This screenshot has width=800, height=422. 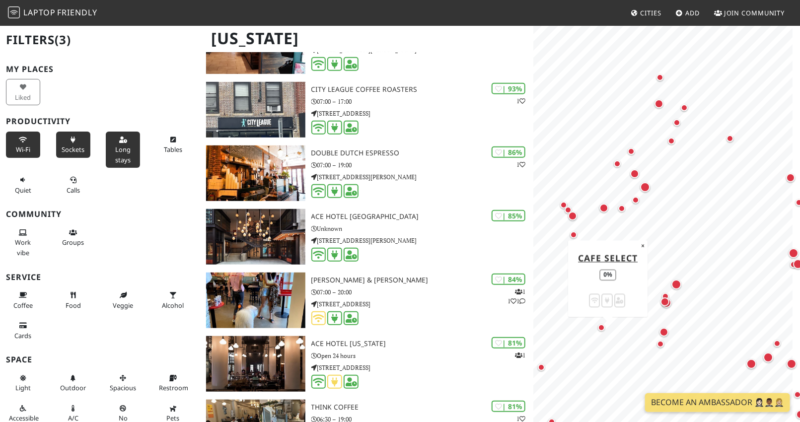 What do you see at coordinates (77, 12) in the screenshot?
I see `span: Friendly` at bounding box center [77, 12].